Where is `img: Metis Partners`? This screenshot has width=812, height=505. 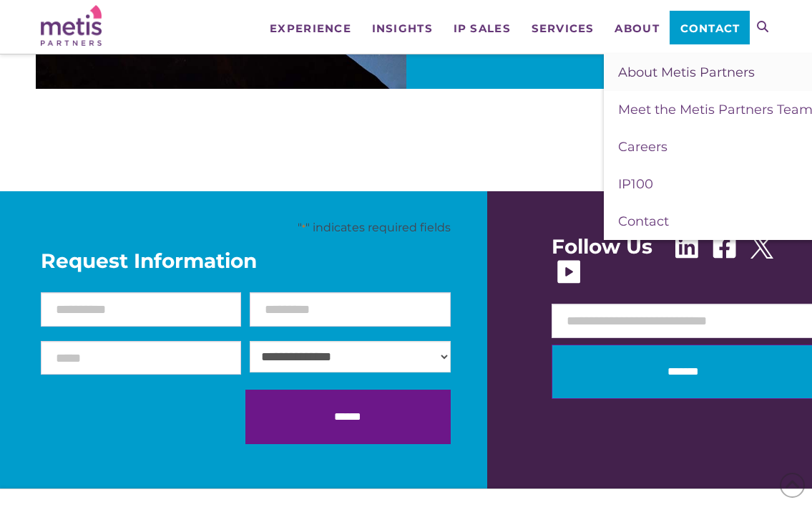 img: Metis Partners is located at coordinates (71, 25).